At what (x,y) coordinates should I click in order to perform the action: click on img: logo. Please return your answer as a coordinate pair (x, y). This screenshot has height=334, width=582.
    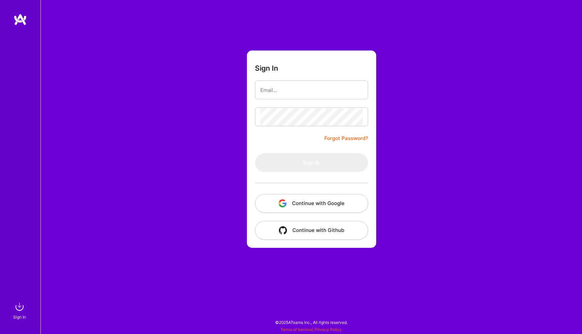
    Looking at the image, I should click on (20, 20).